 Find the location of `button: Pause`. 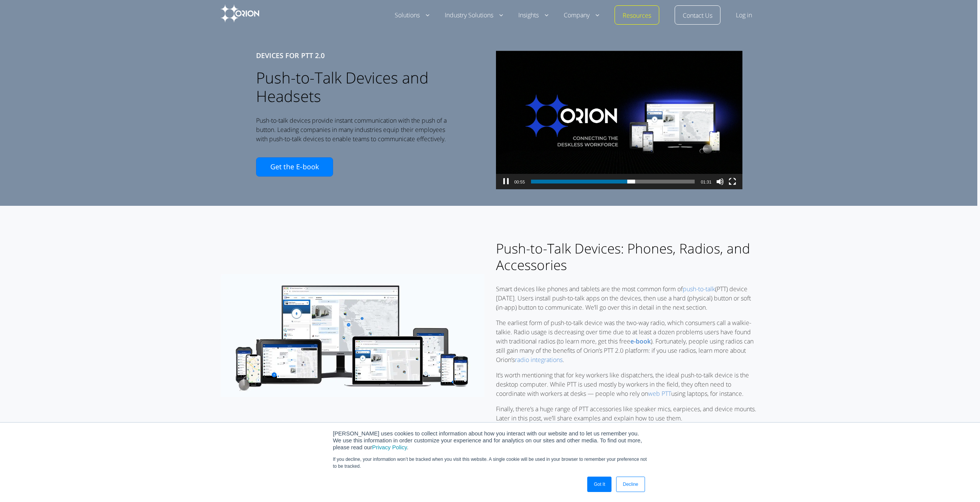

button: Pause is located at coordinates (506, 187).